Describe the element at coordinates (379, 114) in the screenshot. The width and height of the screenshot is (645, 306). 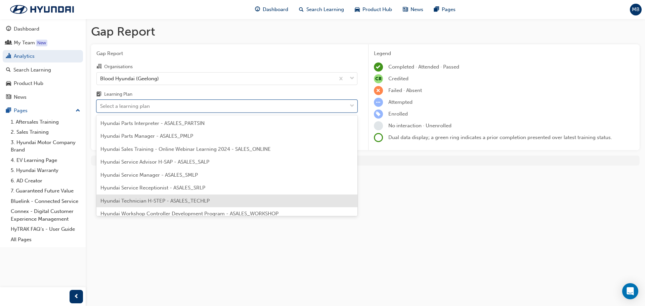
I see `span: learningRecordVerb_ENROLL-icon` at that location.